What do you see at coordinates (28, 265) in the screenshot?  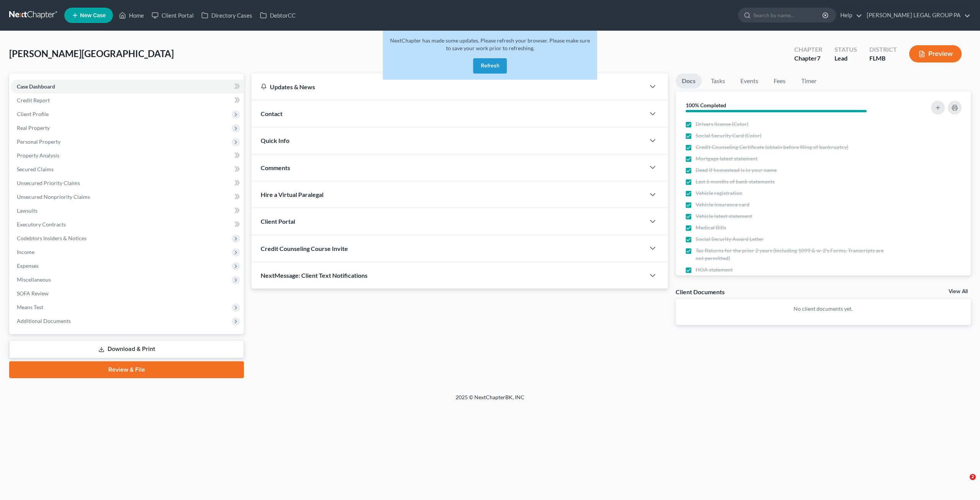 I see `span: Expenses` at bounding box center [28, 265].